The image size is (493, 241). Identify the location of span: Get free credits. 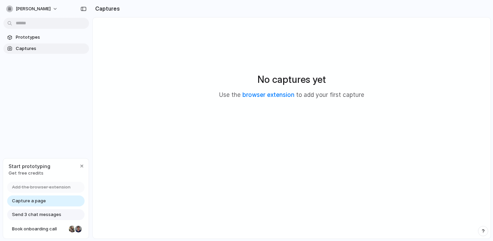
(29, 173).